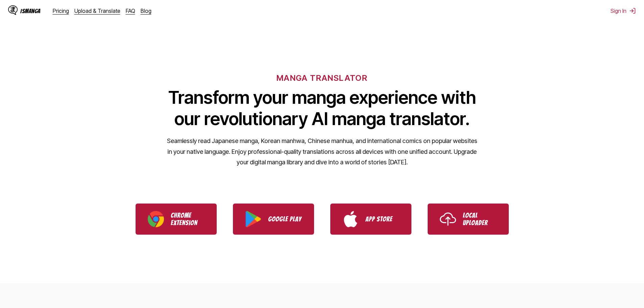  Describe the element at coordinates (285, 219) in the screenshot. I see `p: Google Play` at that location.